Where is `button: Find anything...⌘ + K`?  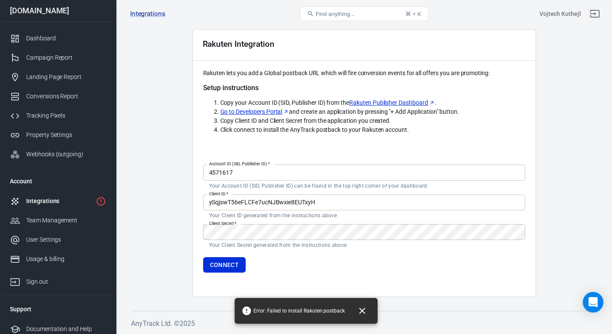 button: Find anything...⌘ + K is located at coordinates (364, 14).